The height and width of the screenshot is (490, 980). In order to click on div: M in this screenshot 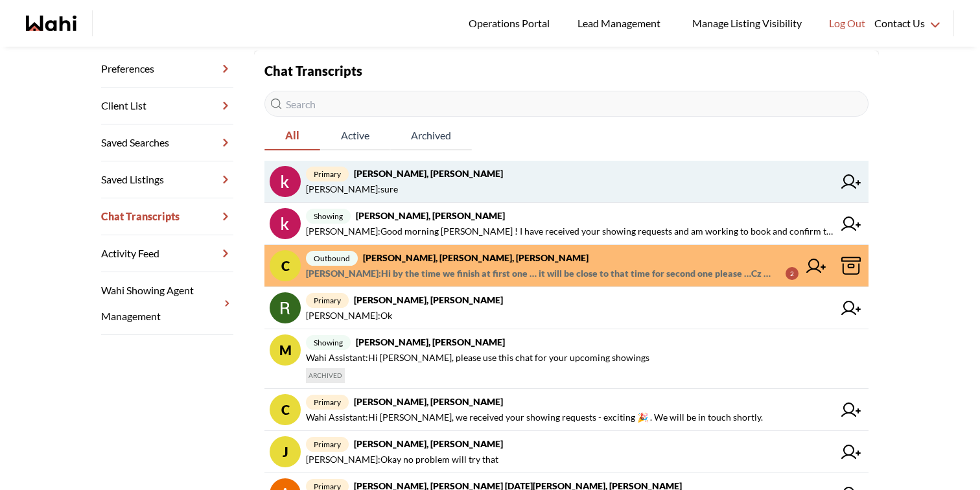, I will do `click(285, 350)`.